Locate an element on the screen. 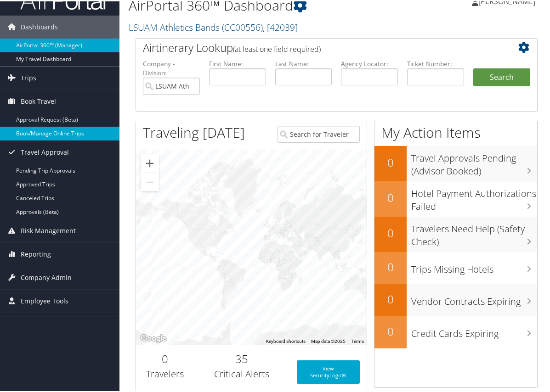  h2: Airtinerary Lookup is located at coordinates (320, 47).